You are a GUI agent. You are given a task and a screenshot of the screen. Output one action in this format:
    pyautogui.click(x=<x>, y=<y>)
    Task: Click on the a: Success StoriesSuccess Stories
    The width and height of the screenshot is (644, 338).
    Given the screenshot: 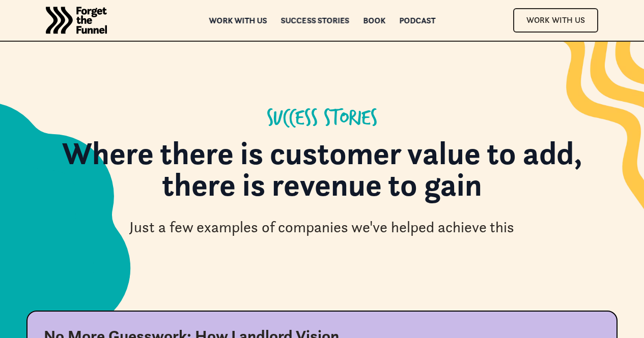 What is the action you would take?
    pyautogui.click(x=314, y=20)
    